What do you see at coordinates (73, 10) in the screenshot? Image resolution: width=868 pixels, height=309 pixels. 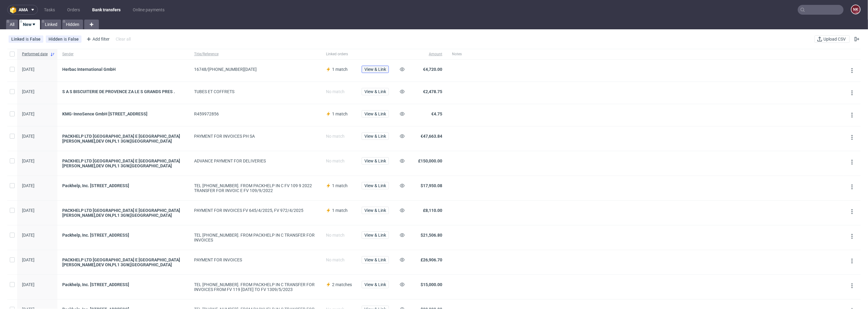 I see `a: Orders` at bounding box center [73, 10].